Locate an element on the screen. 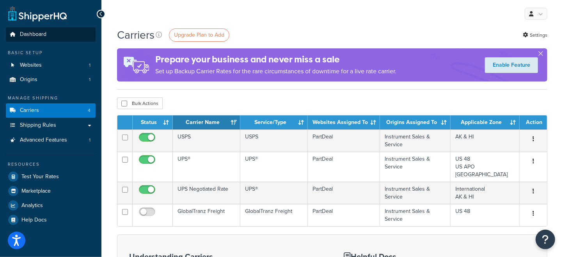 This screenshot has width=563, height=257. li: Dashboard is located at coordinates (51, 34).